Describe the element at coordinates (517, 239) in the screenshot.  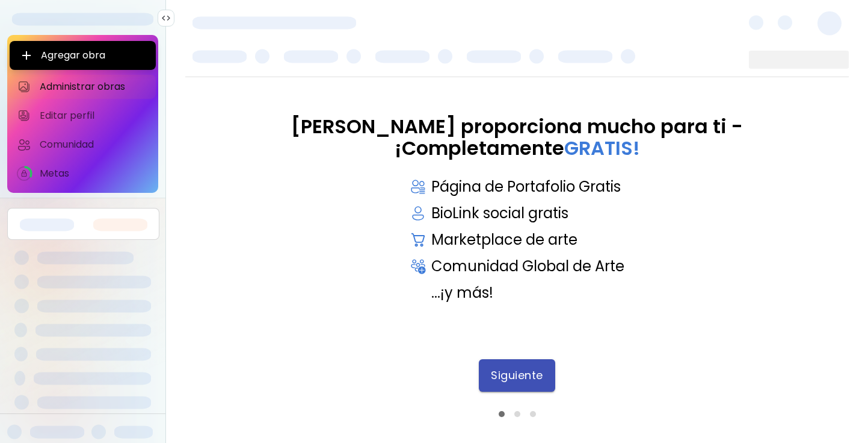
I see `div: Marketplace de arte` at that location.